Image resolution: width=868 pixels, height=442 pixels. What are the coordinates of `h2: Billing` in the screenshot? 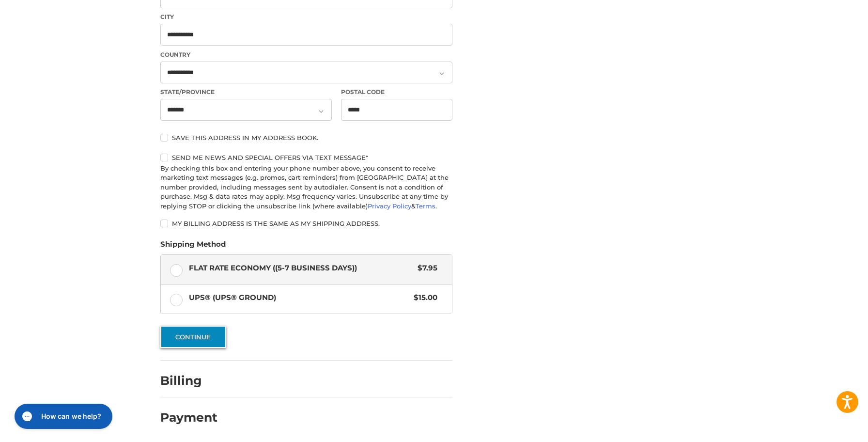 It's located at (188, 381).